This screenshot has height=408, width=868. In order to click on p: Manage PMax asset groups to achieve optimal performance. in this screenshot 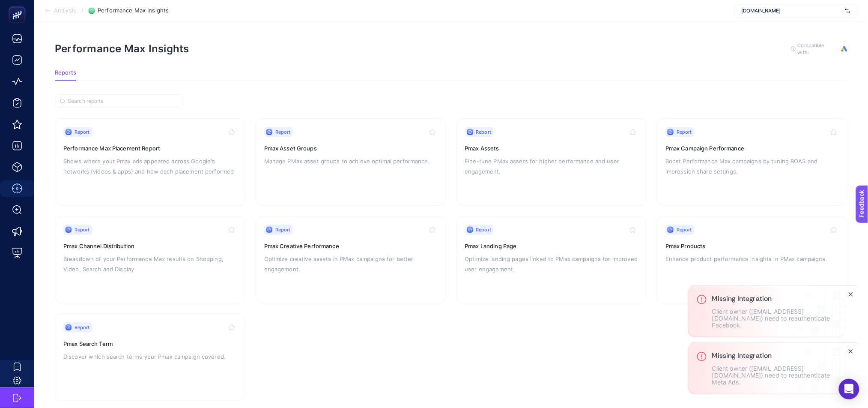, I will do `click(351, 161)`.